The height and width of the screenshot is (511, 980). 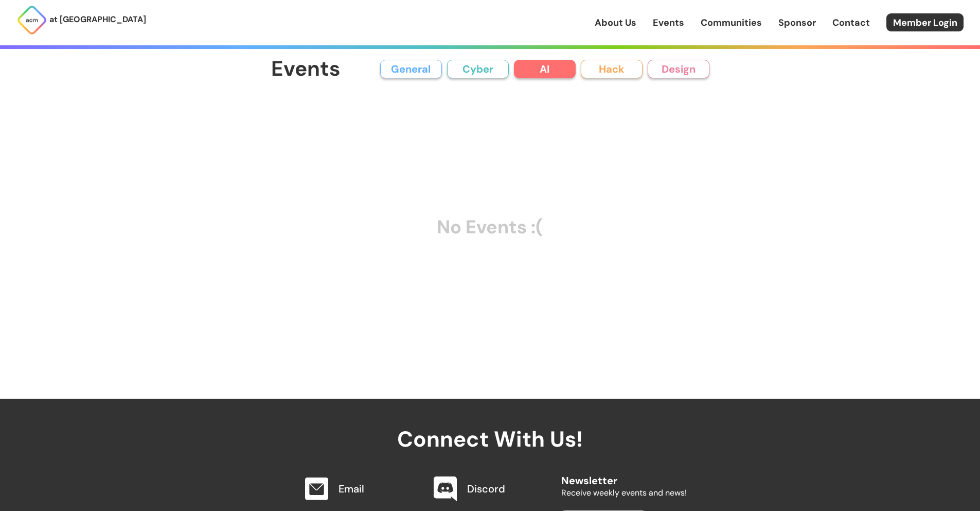 I want to click on a: Discord, so click(x=486, y=489).